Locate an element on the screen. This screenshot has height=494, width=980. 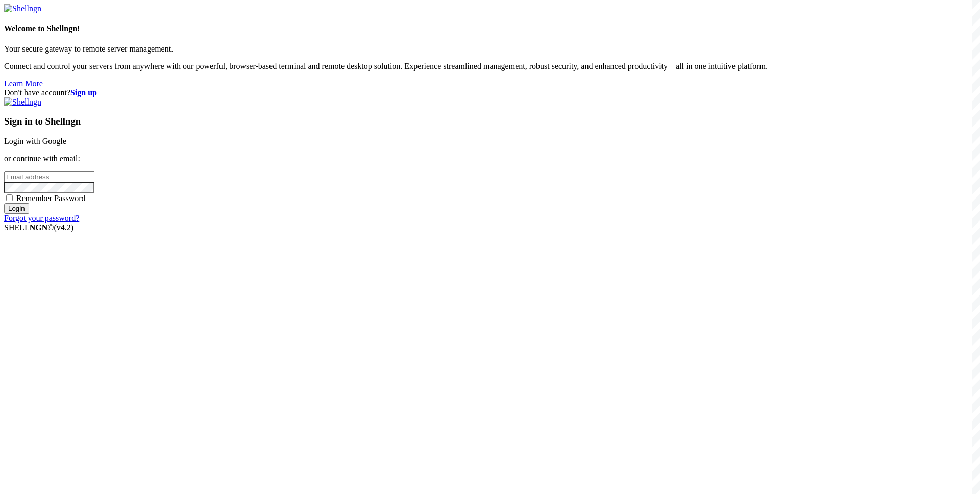
p: Your secure gateway to remote server management. is located at coordinates (490, 49).